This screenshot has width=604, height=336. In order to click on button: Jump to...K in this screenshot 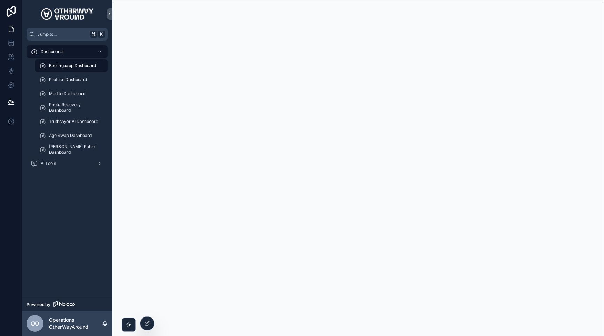, I will do `click(67, 34)`.